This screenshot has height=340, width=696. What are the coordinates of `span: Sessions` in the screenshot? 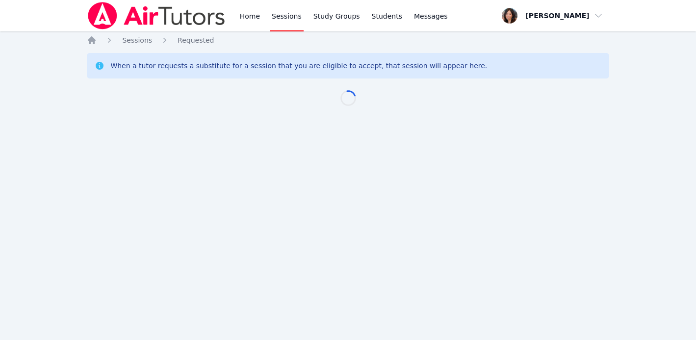 It's located at (137, 40).